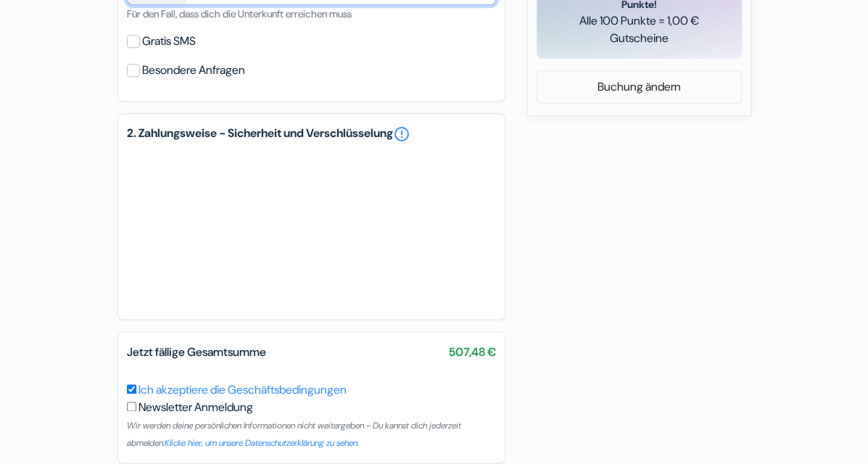 The image size is (868, 464). I want to click on label: Newsletter Anmeldung, so click(196, 408).